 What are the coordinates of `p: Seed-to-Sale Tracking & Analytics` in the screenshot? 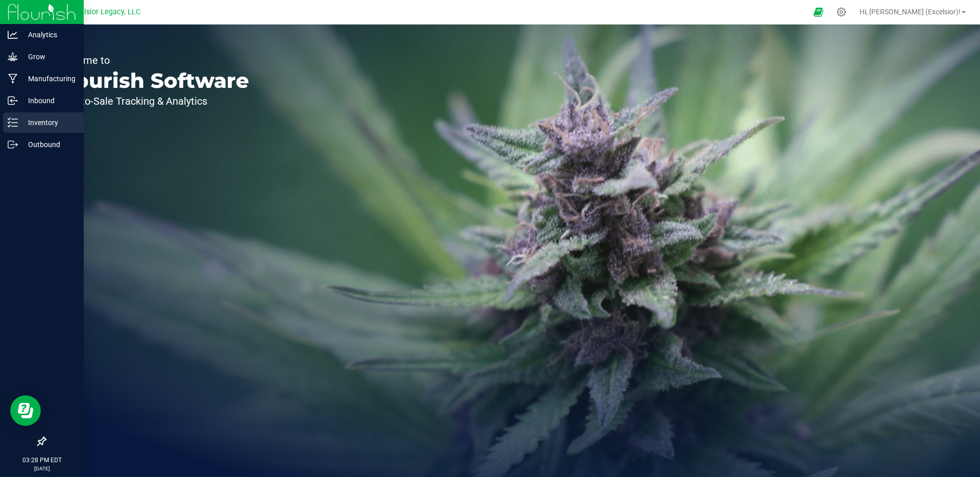 It's located at (152, 101).